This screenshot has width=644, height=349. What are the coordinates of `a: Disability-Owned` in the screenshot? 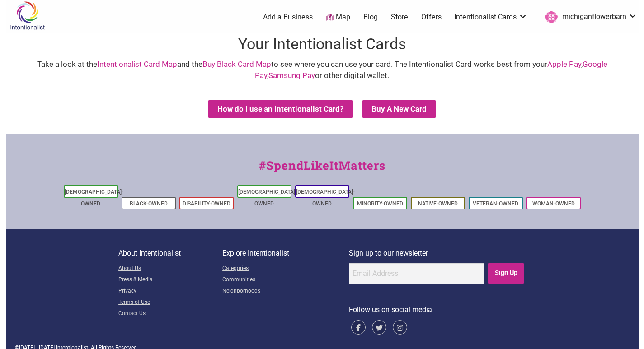 It's located at (207, 204).